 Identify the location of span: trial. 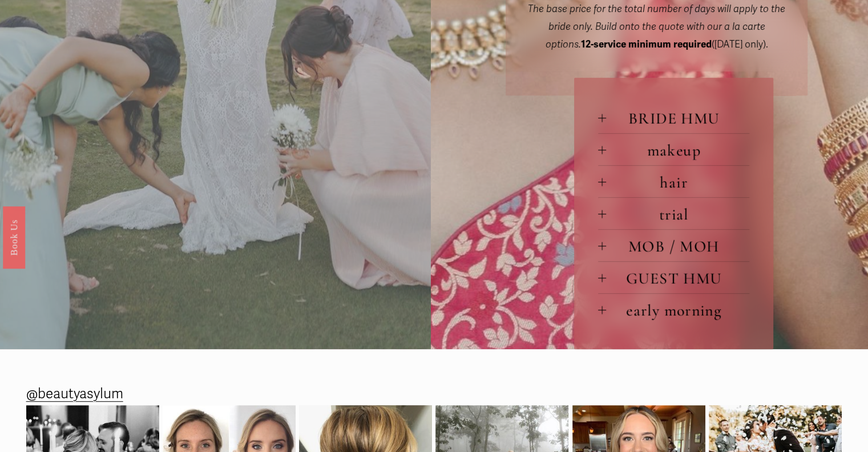
(677, 214).